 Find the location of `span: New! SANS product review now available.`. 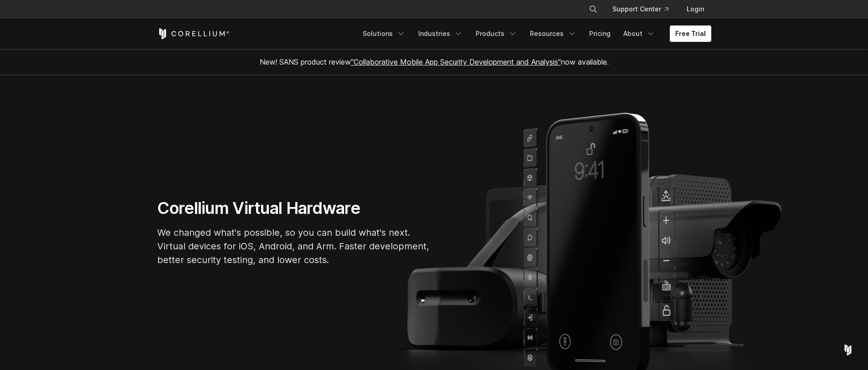

span: New! SANS product review now available. is located at coordinates (434, 62).